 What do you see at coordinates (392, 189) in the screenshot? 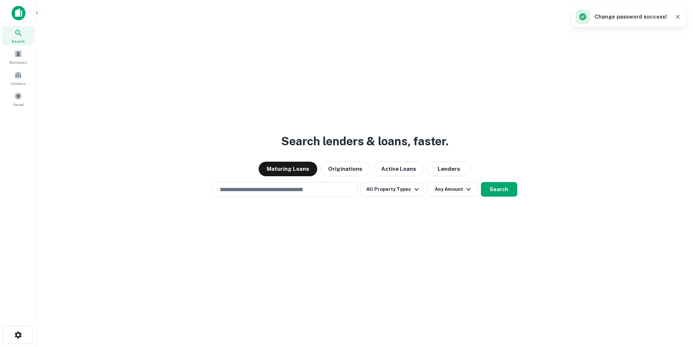
I see `button: All Property Types` at bounding box center [392, 189].